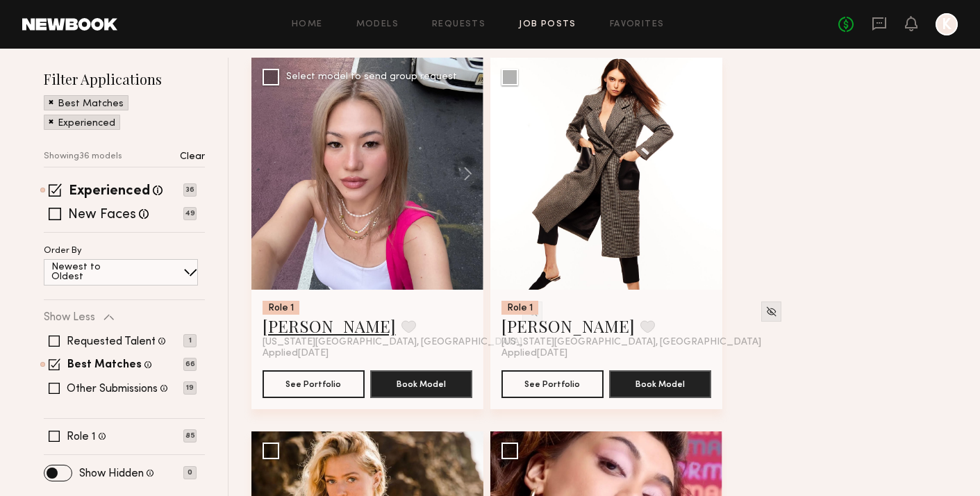 This screenshot has height=496, width=980. Describe the element at coordinates (307, 24) in the screenshot. I see `a: Home` at that location.